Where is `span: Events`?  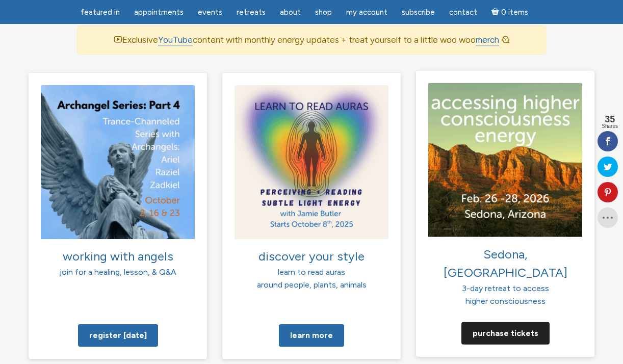 span: Events is located at coordinates (210, 12).